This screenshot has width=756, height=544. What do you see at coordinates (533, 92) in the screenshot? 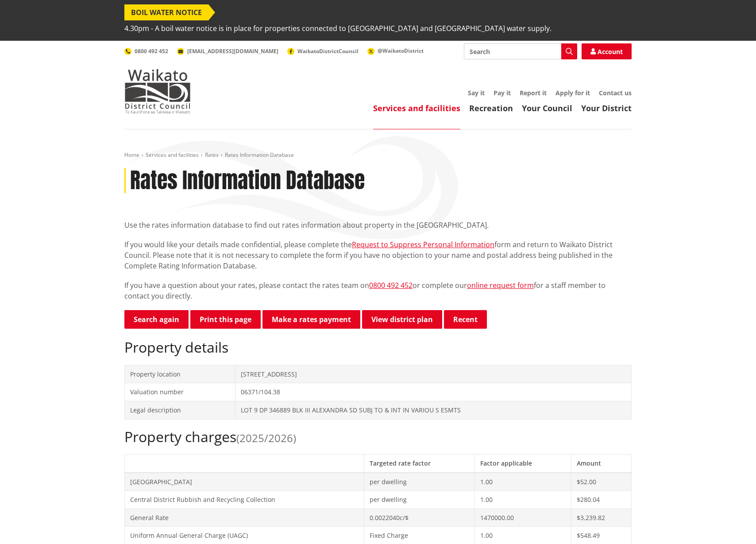
I see `a: Report it` at bounding box center [533, 92].